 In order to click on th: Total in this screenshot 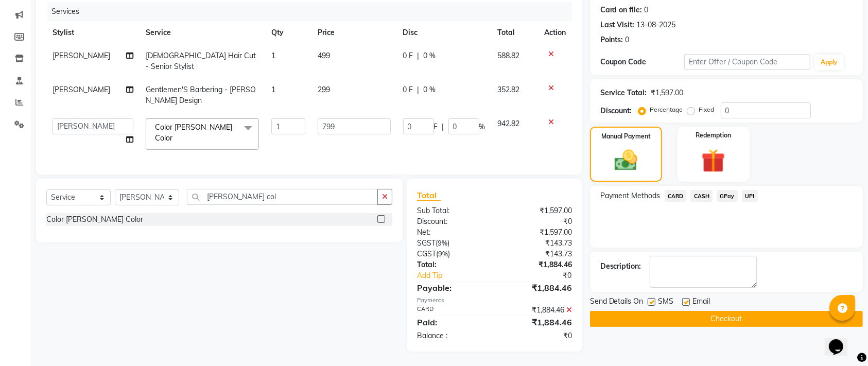, I will do `click(515, 32)`.